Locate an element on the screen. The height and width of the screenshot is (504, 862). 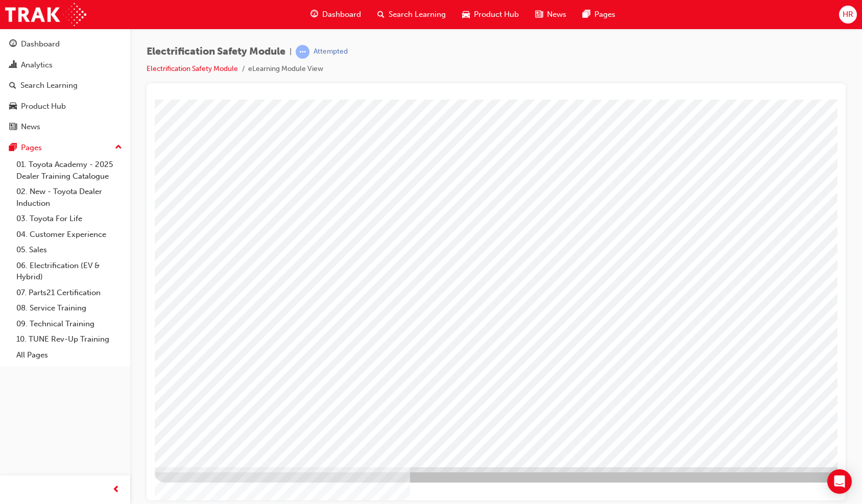
a: 08. Service Training is located at coordinates (69, 308).